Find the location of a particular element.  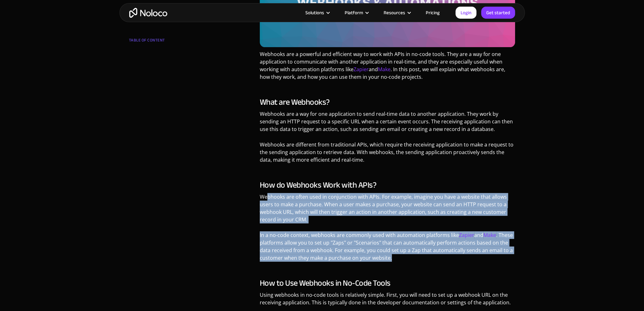

p: Webhooks are a powerful and efficient way to work with APIs in no-code tools. They are a way for ... is located at coordinates (387, 68).